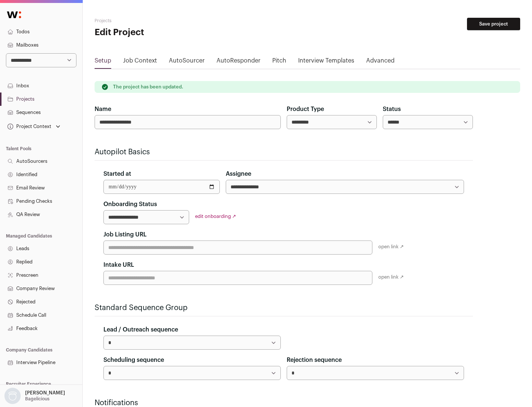  Describe the element at coordinates (125, 234) in the screenshot. I see `label: Job Listing URL` at that location.